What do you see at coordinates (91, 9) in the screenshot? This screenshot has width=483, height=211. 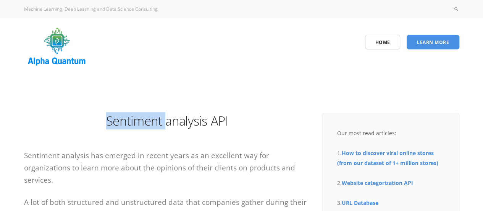 I see `span: Machine Learning, Deep Learning and Data Science Consulting` at bounding box center [91, 9].